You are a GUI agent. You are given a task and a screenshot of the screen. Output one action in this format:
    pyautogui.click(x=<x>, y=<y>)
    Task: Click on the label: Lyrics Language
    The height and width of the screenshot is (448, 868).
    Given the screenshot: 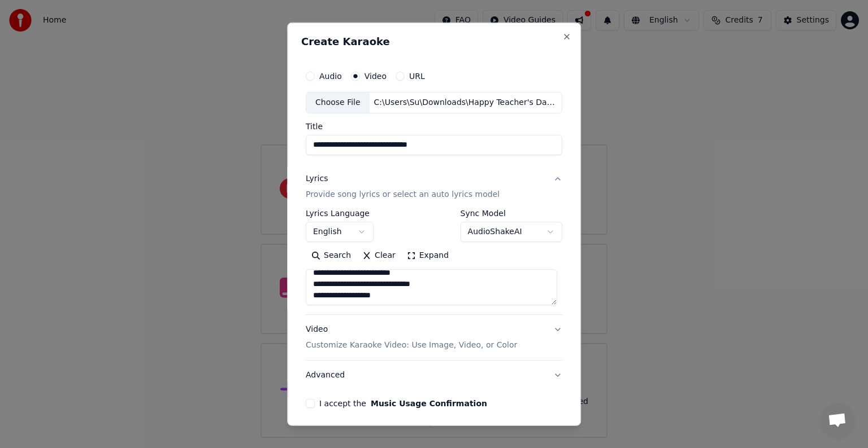 What is the action you would take?
    pyautogui.click(x=340, y=213)
    